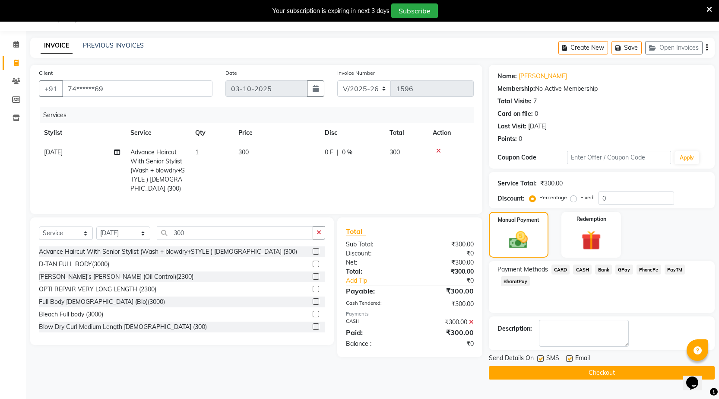 This screenshot has width=719, height=399. What do you see at coordinates (602, 372) in the screenshot?
I see `button: Checkout` at bounding box center [602, 372].